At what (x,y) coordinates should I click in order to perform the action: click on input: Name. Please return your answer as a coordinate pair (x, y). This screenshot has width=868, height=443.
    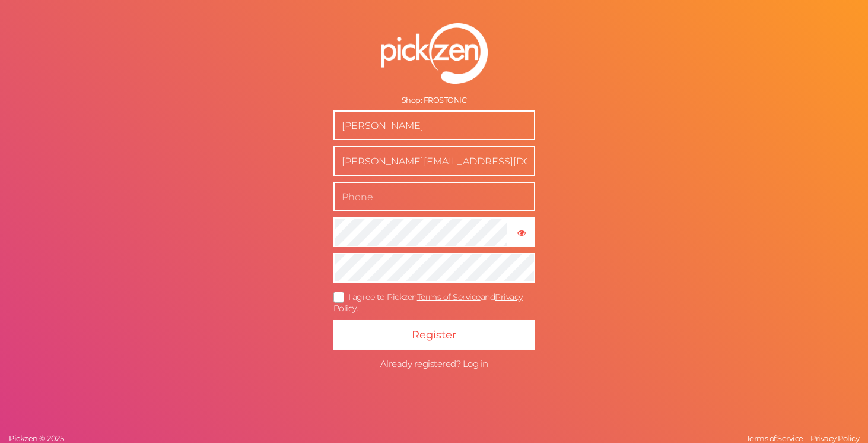
    Looking at the image, I should click on (435, 126).